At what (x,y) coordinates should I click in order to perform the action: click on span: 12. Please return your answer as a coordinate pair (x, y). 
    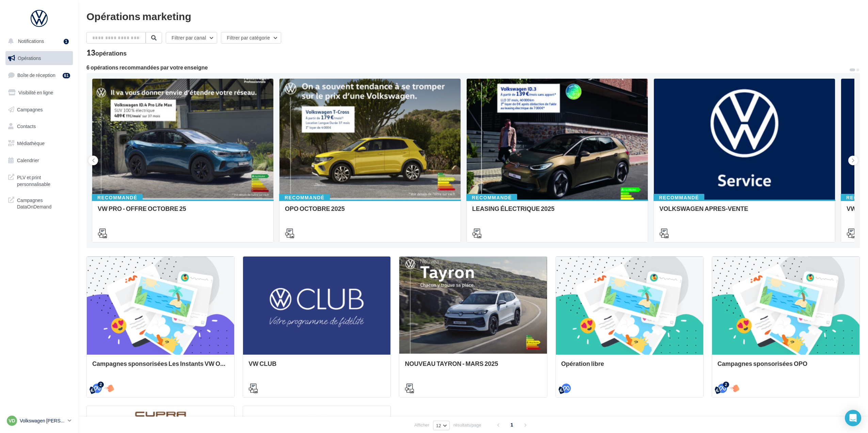
    Looking at the image, I should click on (439, 425).